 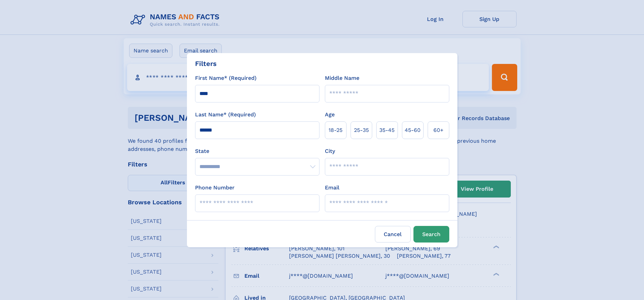 I want to click on label: Phone Number, so click(x=215, y=188).